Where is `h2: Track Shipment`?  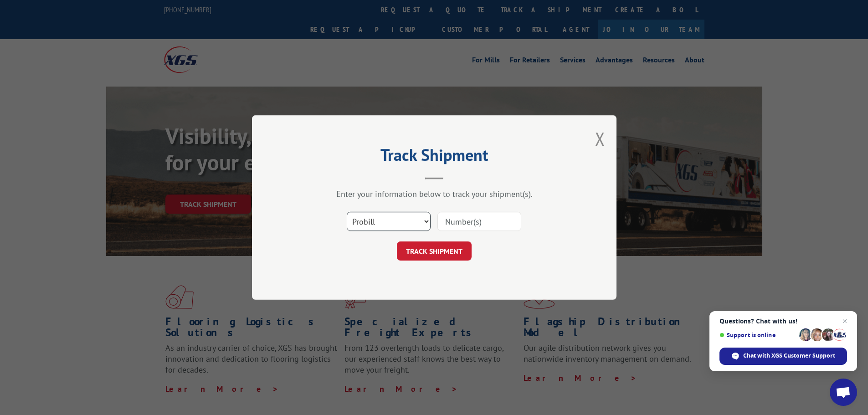 h2: Track Shipment is located at coordinates (434, 157).